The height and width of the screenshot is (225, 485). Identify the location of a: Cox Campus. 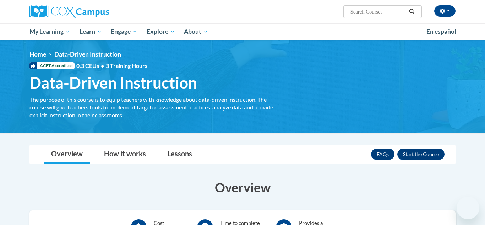
(97, 12).